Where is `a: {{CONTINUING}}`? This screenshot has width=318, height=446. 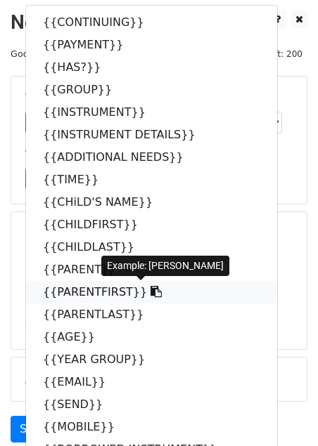 a: {{CONTINUING}} is located at coordinates (151, 22).